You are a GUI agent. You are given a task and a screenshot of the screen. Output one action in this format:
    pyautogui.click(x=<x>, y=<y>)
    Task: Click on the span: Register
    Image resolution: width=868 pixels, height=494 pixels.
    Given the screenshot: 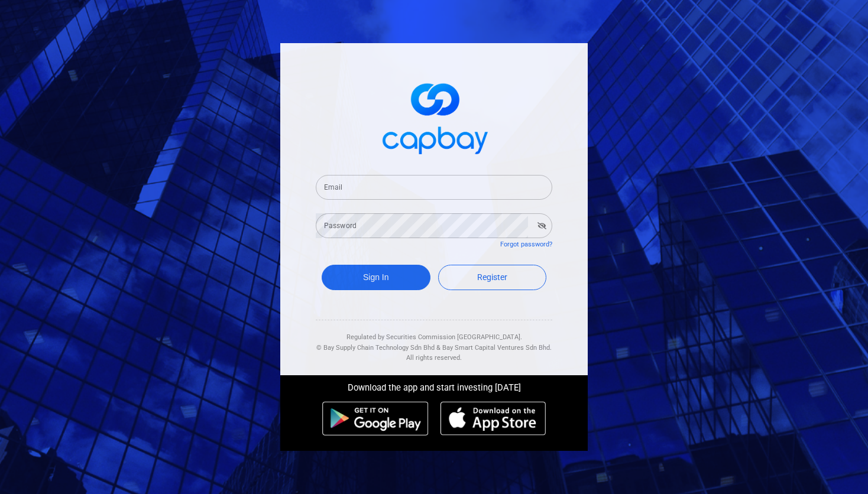 What is the action you would take?
    pyautogui.click(x=492, y=277)
    